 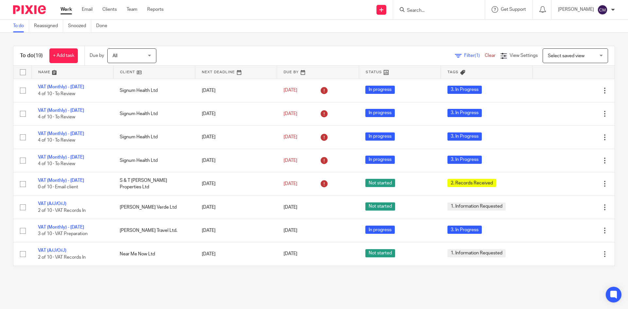 I want to click on span: Get Support, so click(x=513, y=9).